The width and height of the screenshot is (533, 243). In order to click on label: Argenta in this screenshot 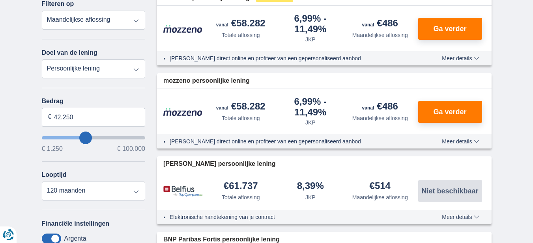, I will do `click(75, 239)`.